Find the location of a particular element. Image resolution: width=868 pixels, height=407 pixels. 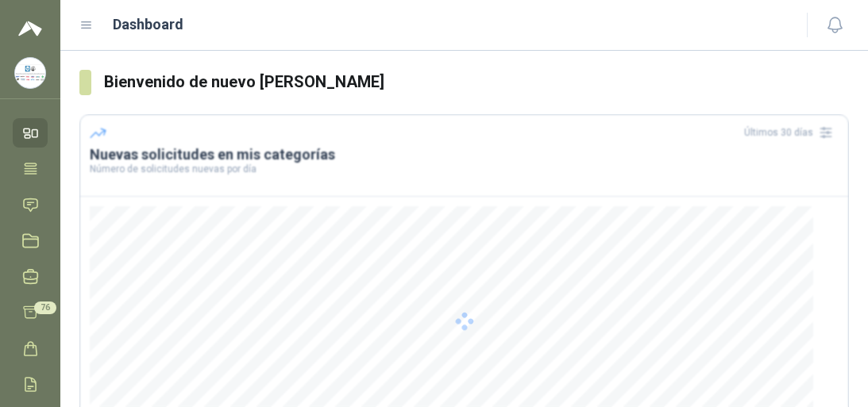

img: Logo peakr is located at coordinates (30, 29).